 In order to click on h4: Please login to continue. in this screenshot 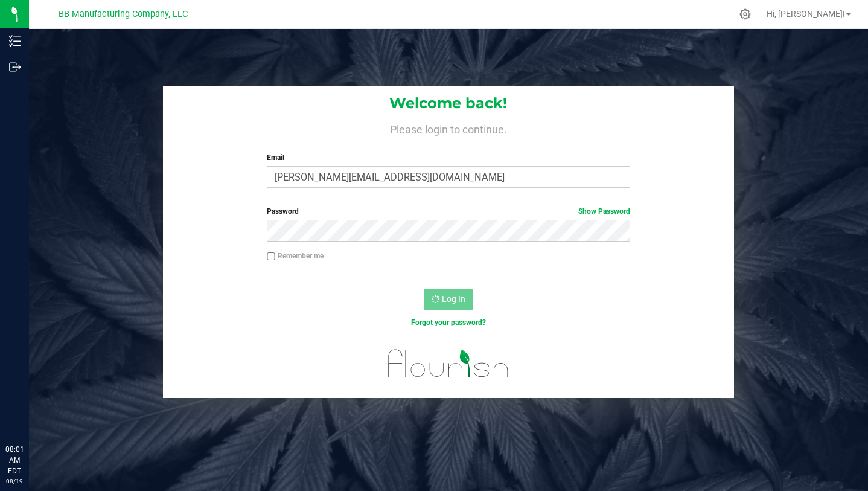, I will do `click(449, 128)`.